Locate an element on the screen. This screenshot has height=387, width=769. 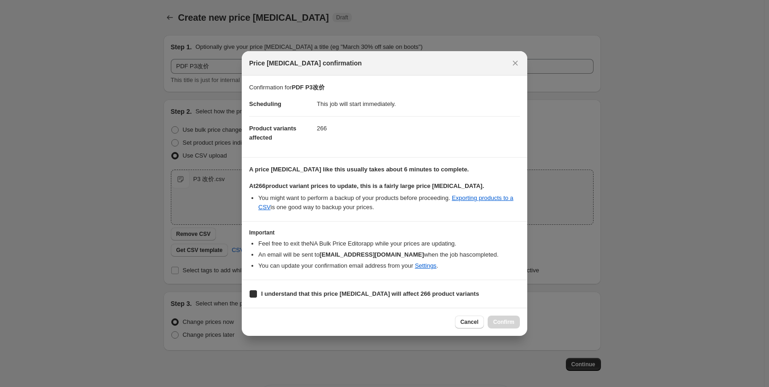
li: You can update your confirmation email address from your . is located at coordinates (389, 266).